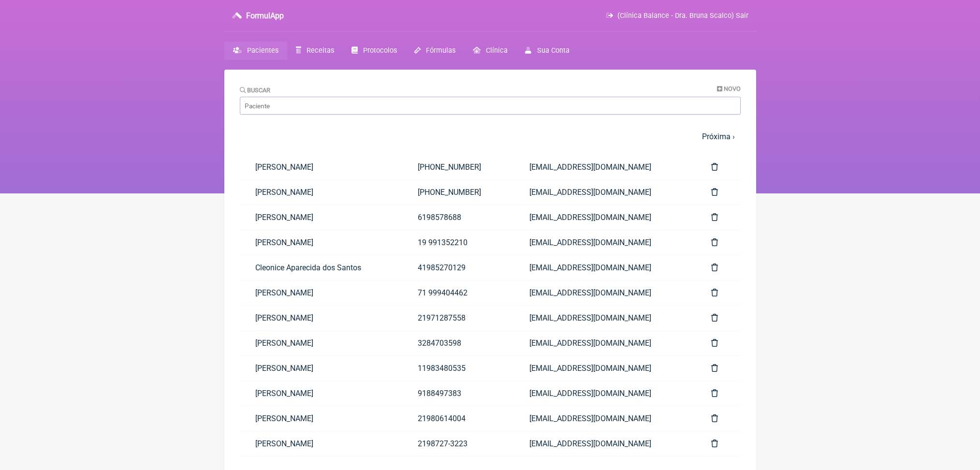 The width and height of the screenshot is (980, 470). Describe the element at coordinates (490, 105) in the screenshot. I see `input: Paciente` at that location.